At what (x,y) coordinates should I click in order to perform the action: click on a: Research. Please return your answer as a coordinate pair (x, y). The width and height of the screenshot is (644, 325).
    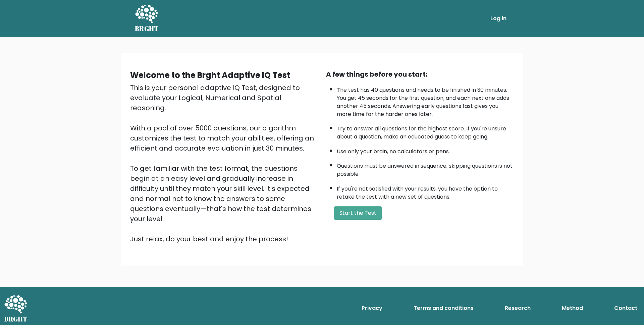
    Looking at the image, I should click on (518, 308).